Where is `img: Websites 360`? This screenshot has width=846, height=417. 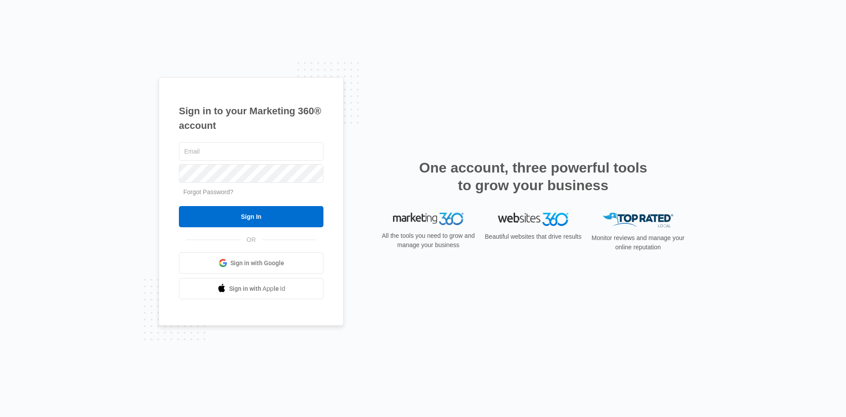
img: Websites 360 is located at coordinates (533, 219).